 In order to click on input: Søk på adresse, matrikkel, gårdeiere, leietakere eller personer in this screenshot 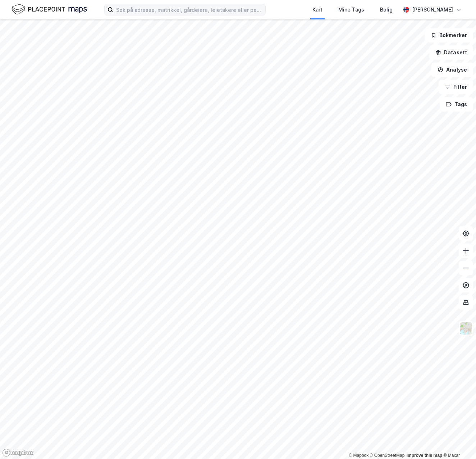, I will do `click(189, 10)`.